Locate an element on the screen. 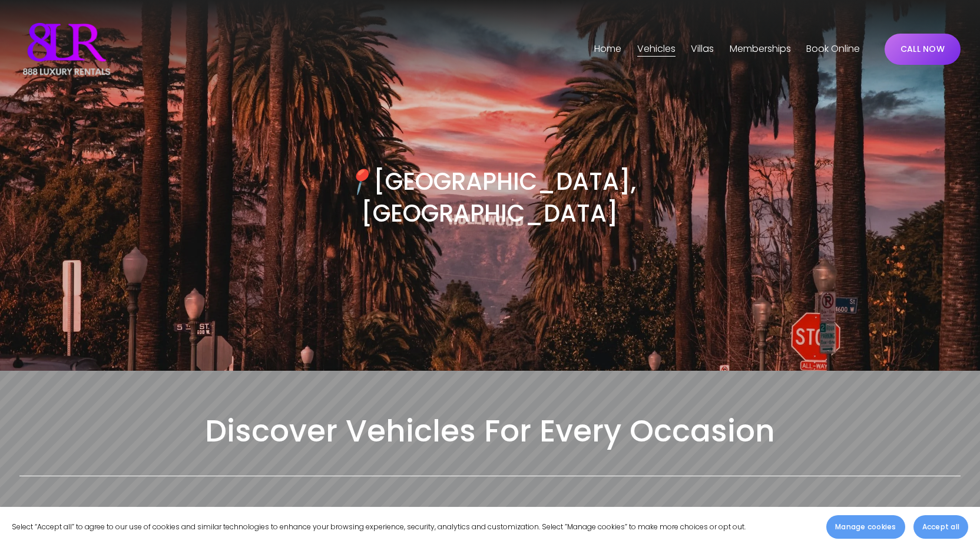  button: Manage cookies is located at coordinates (865, 528).